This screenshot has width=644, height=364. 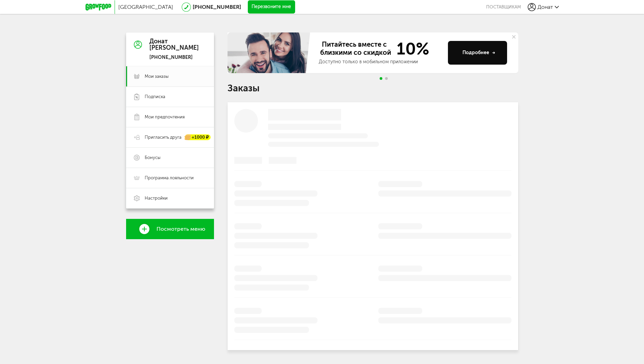 I want to click on span: Мои заказы, so click(x=157, y=77).